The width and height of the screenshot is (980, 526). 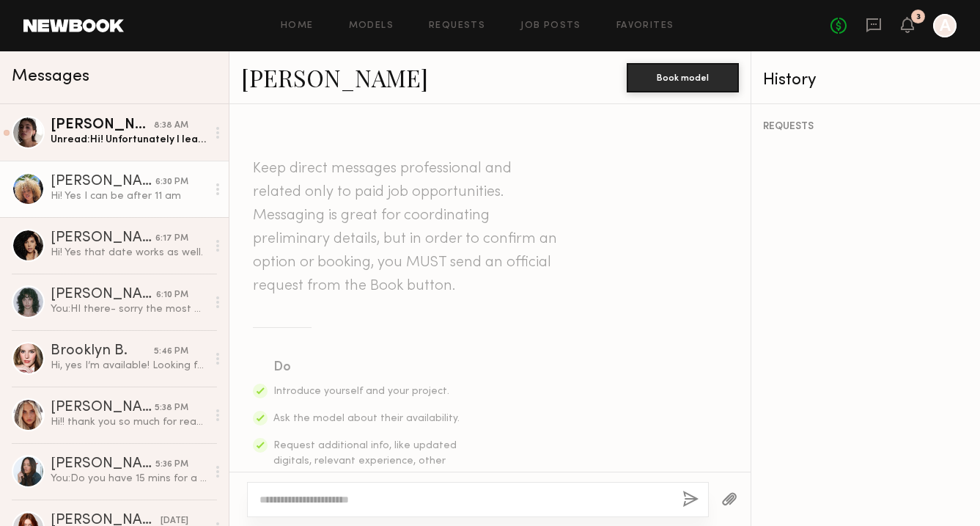 What do you see at coordinates (682, 78) in the screenshot?
I see `button: Book model` at bounding box center [682, 78].